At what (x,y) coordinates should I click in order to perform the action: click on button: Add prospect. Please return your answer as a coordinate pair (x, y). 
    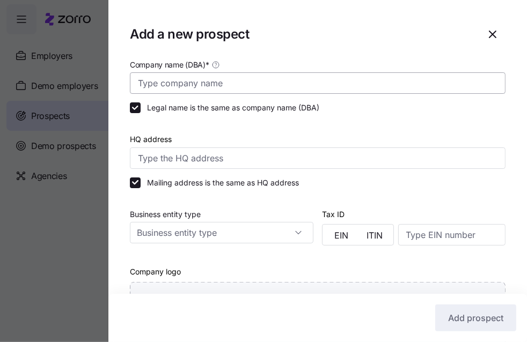
    Looking at the image, I should click on (475, 318).